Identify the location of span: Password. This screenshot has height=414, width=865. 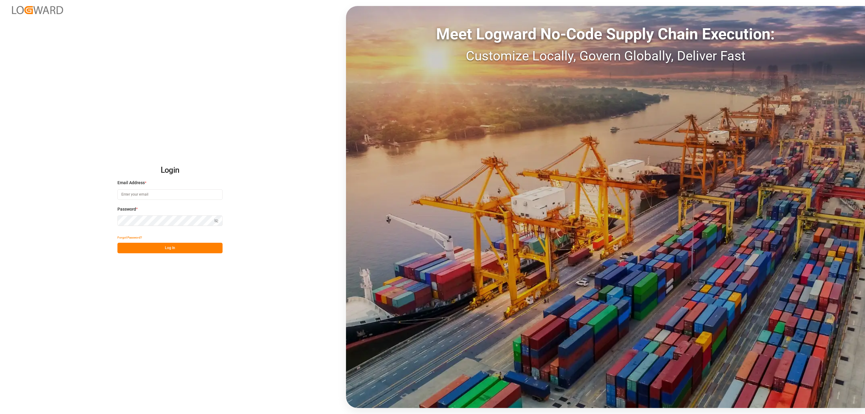
(127, 209).